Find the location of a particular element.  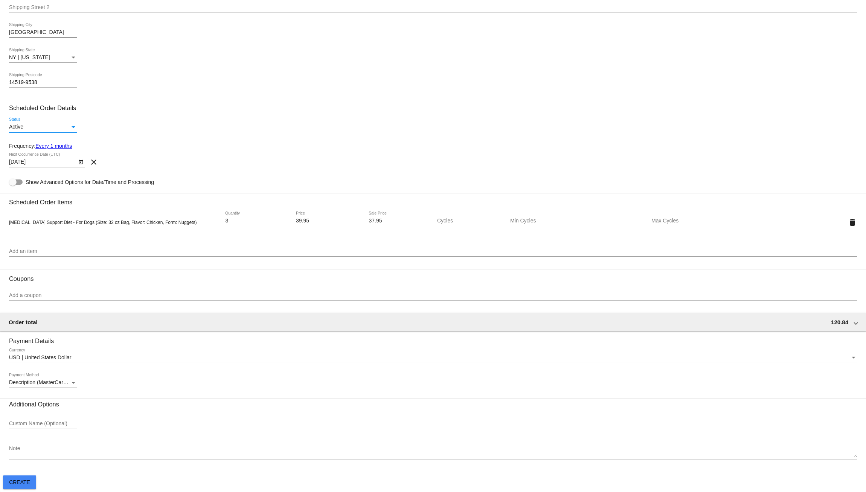

span: USD | United States Dollar is located at coordinates (40, 357).